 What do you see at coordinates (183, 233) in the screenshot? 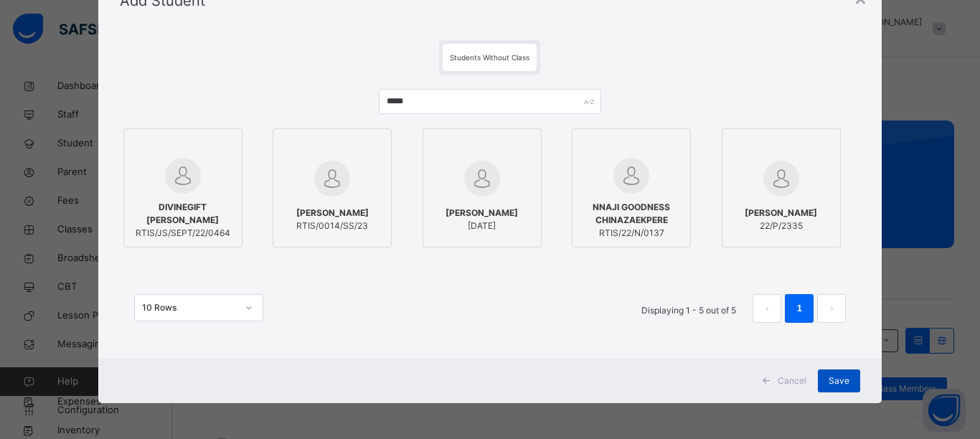
I see `span: RTIS/JS/SEPT/22/0464` at bounding box center [183, 233].